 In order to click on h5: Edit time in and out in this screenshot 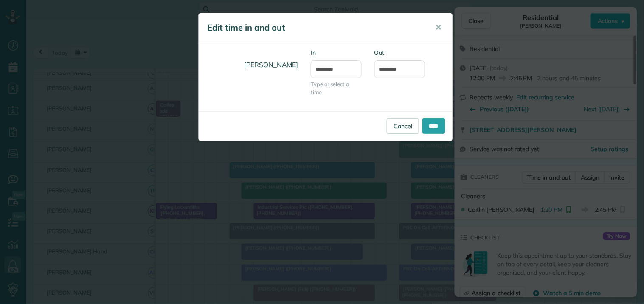, I will do `click(315, 28)`.